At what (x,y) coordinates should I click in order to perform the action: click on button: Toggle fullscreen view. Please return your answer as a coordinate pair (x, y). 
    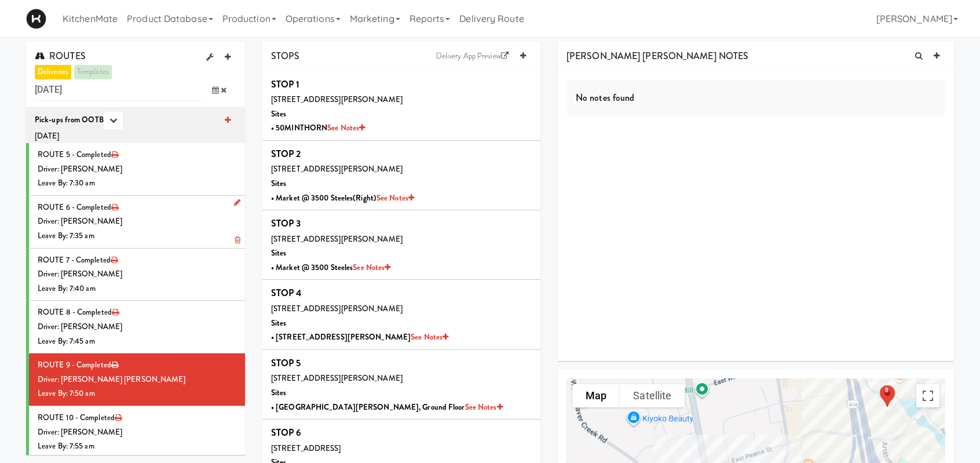
    Looking at the image, I should click on (928, 396).